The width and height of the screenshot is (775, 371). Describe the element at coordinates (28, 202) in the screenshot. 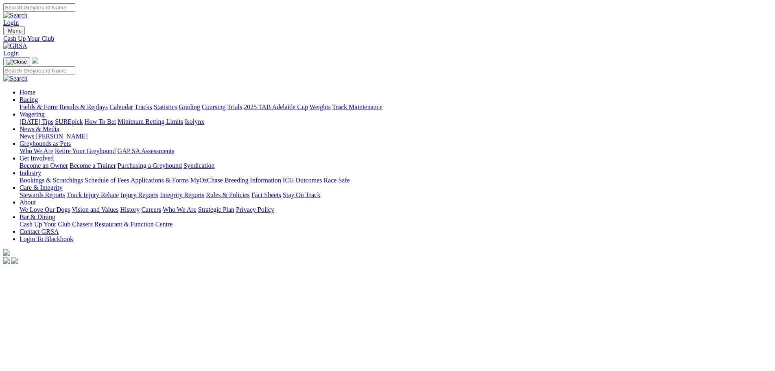

I see `a: About` at that location.